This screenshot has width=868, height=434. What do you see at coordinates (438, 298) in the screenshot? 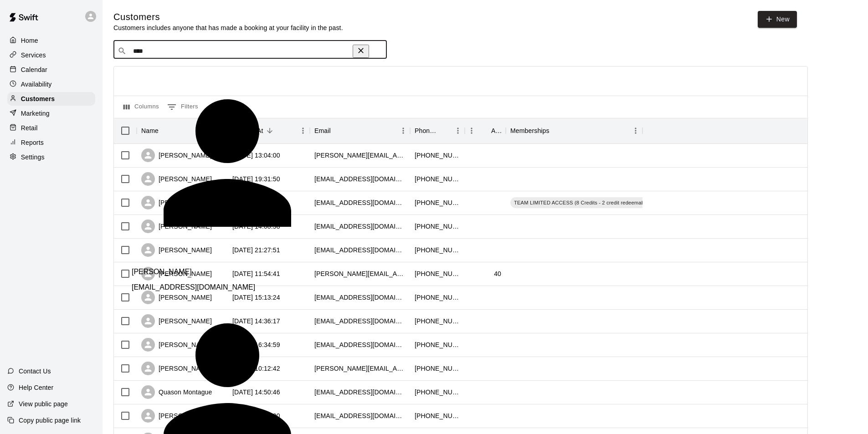
I see `div: +15406050143` at bounding box center [438, 298].